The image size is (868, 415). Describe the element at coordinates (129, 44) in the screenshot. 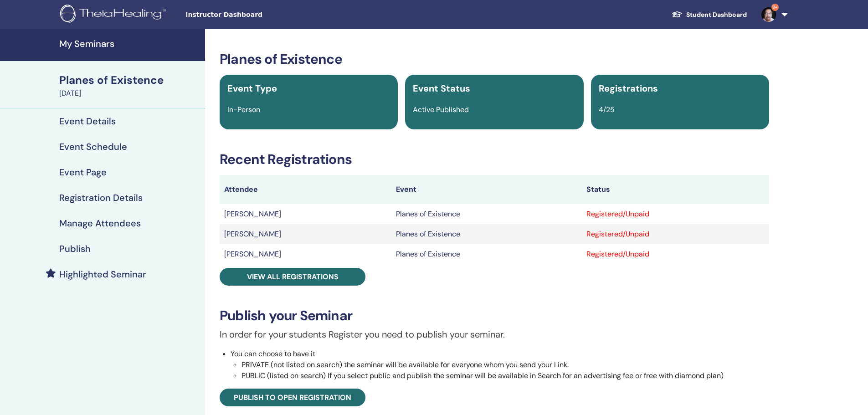

I see `h4: My Seminars` at that location.